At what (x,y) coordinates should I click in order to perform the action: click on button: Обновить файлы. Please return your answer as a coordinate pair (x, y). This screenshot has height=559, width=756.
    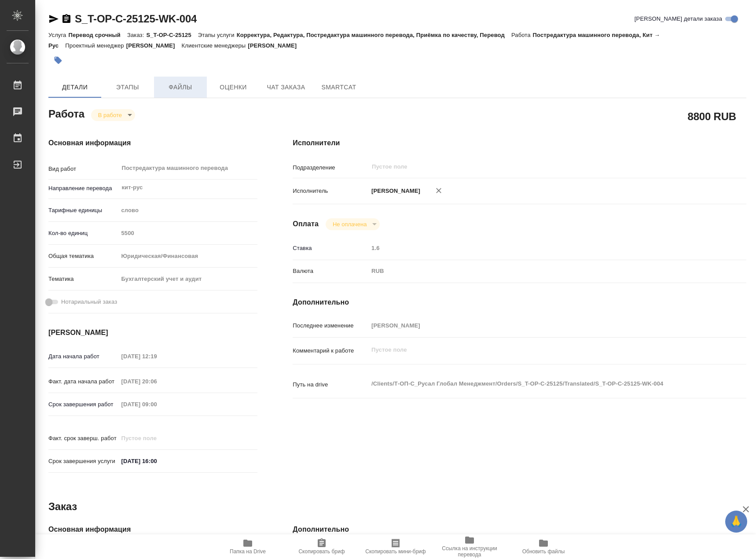
    Looking at the image, I should click on (543, 546).